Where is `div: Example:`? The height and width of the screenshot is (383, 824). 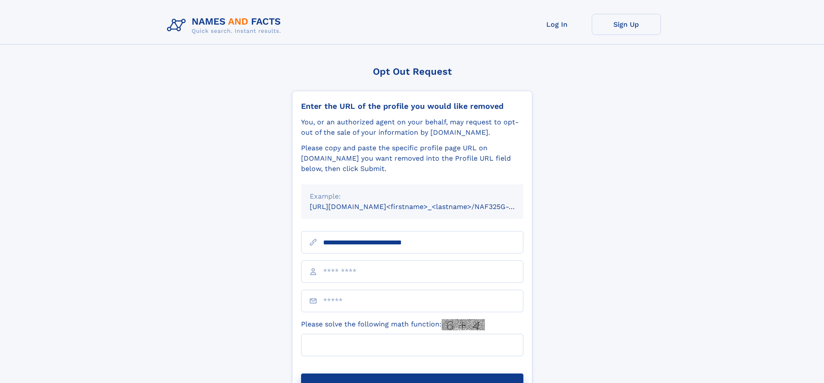 div: Example: is located at coordinates (412, 197).